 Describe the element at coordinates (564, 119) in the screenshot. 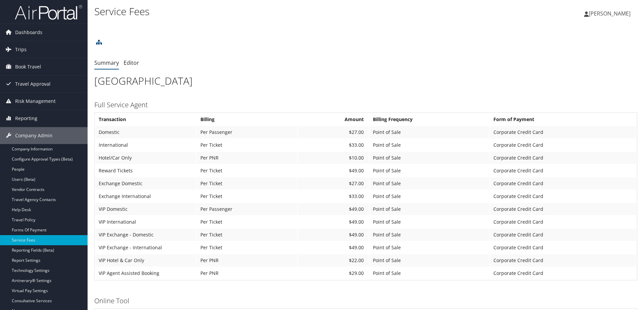

I see `th: Form of Payment` at that location.